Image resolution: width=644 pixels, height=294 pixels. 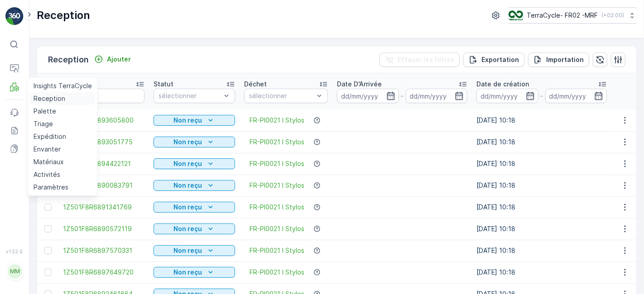 I want to click on span: 1Z501F8R6894422121, so click(x=104, y=164).